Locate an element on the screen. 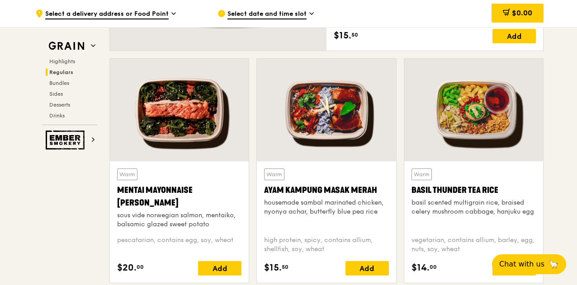 Image resolution: width=577 pixels, height=285 pixels. span: Select date and time slot is located at coordinates (267, 14).